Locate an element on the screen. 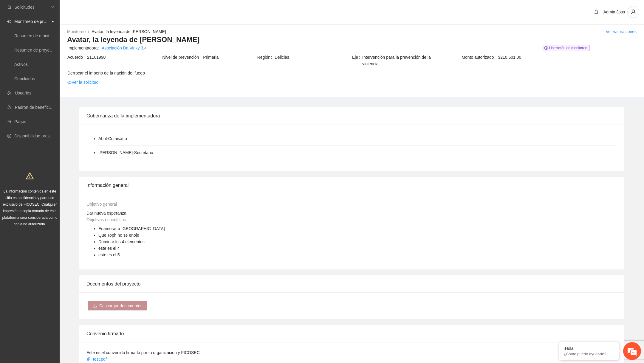  span: Monitoreo de proyectos is located at coordinates (32, 22).